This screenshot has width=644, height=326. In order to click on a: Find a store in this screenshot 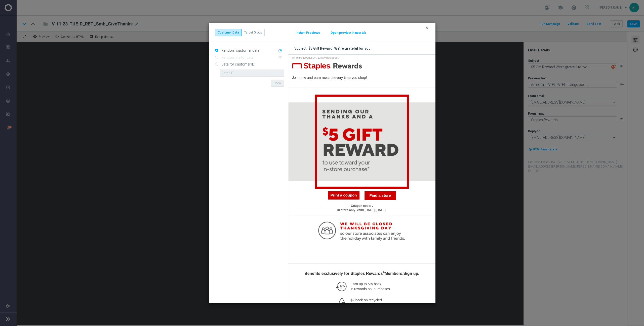, I will do `click(92, 140)`.